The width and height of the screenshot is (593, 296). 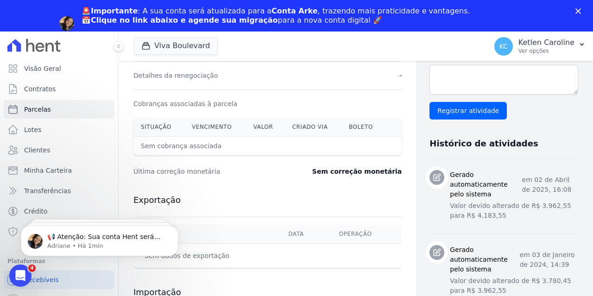 I want to click on button: KC Ketlen Caroline Ver opções, so click(x=540, y=46).